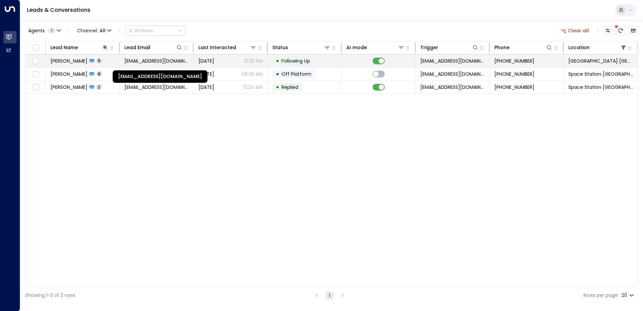  Describe the element at coordinates (633, 31) in the screenshot. I see `button: Archived Leads` at that location.